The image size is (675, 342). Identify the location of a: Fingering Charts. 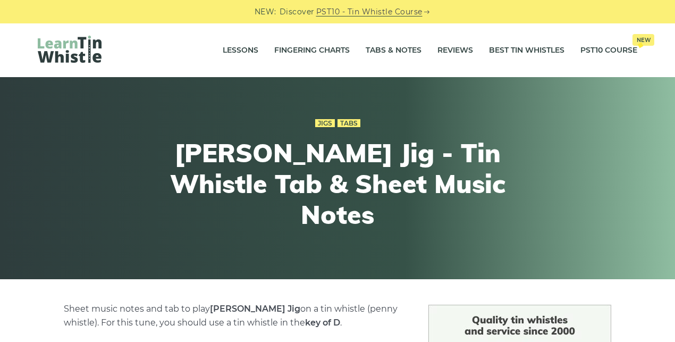
(312, 51).